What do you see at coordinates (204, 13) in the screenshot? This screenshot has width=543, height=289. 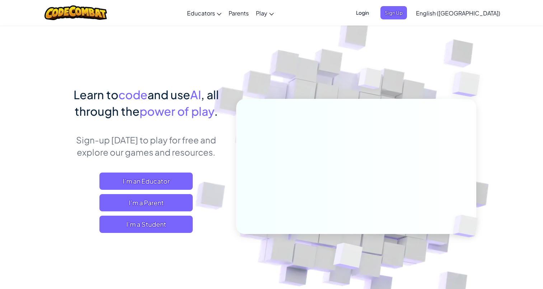 I see `a: Educators` at bounding box center [204, 13].